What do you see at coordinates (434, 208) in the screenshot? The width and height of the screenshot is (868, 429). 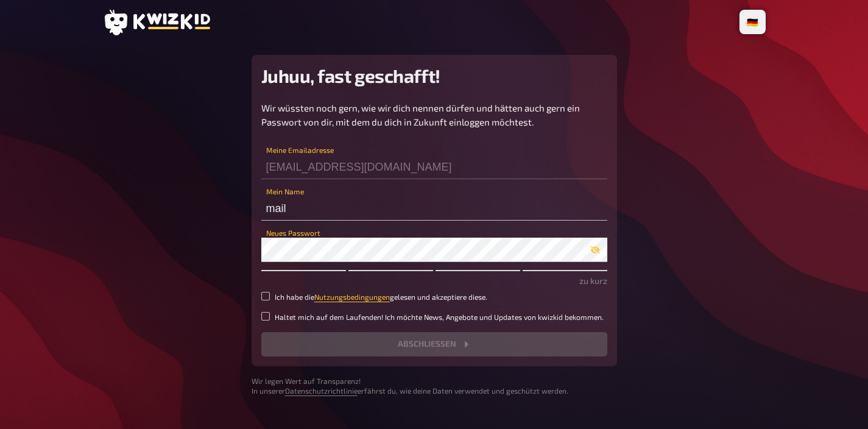 I see `input: Mein Name` at bounding box center [434, 208].